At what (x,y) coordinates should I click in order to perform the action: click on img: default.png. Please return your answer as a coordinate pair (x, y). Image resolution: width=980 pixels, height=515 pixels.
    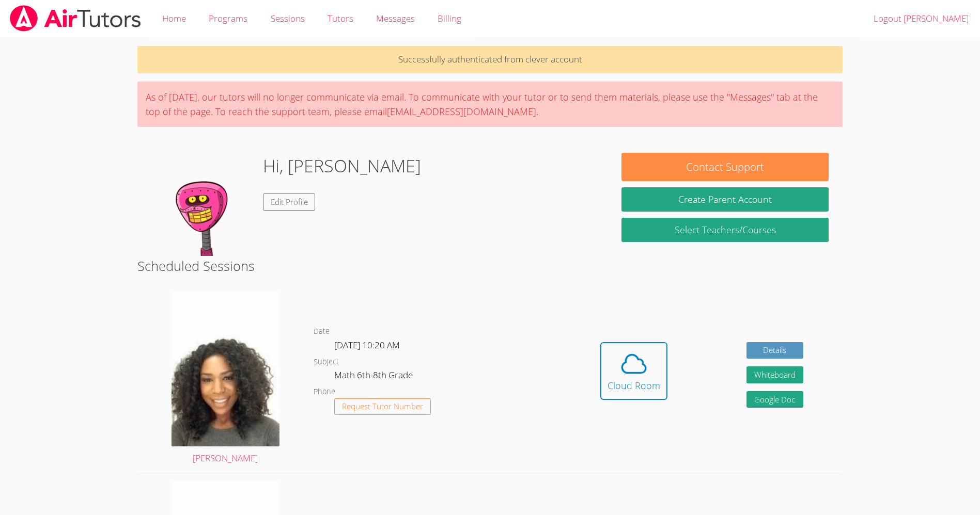
    Looking at the image, I should click on (203, 204).